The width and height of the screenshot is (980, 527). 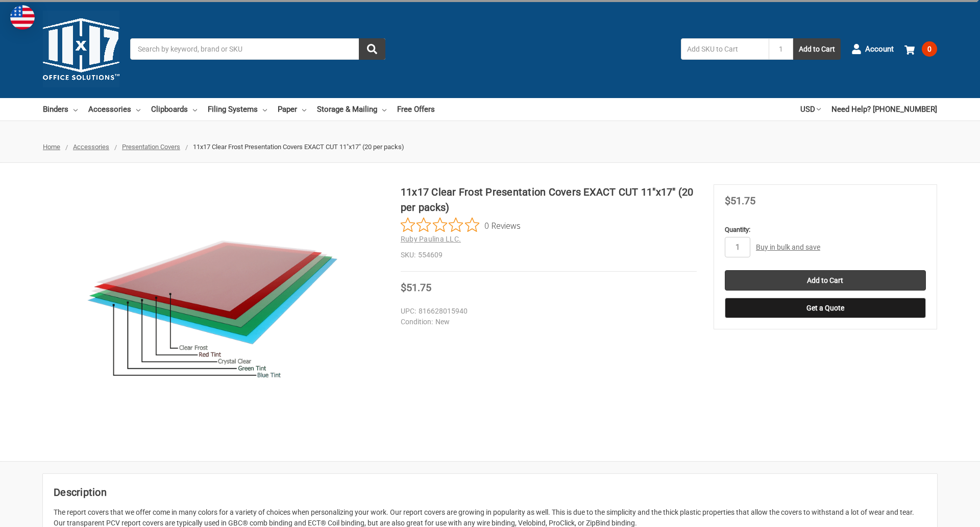 I want to click on a: Account, so click(x=872, y=49).